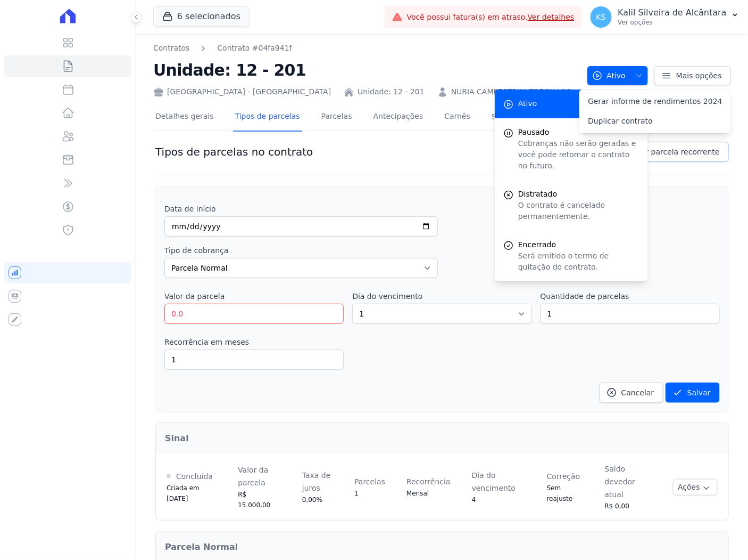 The image size is (748, 560). What do you see at coordinates (457, 117) in the screenshot?
I see `a: Carnês` at bounding box center [457, 117].